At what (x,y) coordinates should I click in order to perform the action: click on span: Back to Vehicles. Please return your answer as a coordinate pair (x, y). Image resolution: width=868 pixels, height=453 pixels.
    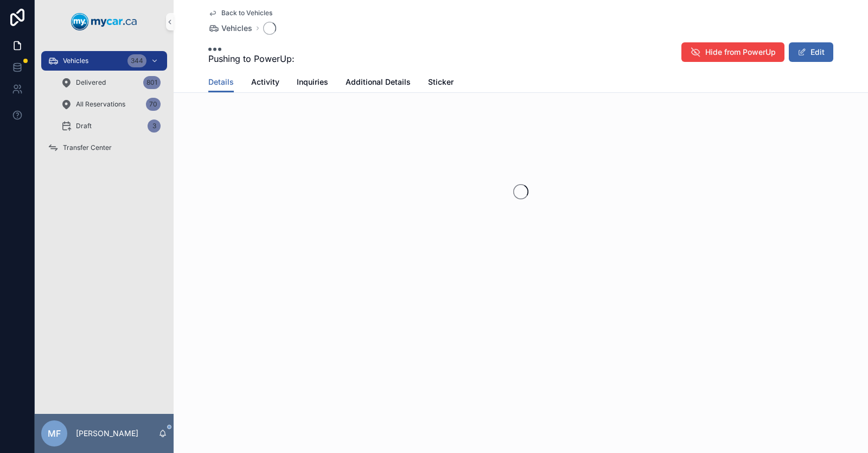
    Looking at the image, I should click on (247, 13).